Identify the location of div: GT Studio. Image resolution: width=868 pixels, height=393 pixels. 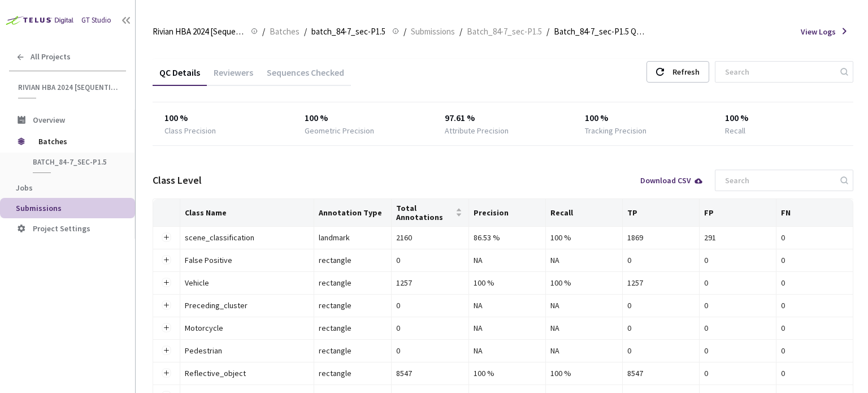
(96, 21).